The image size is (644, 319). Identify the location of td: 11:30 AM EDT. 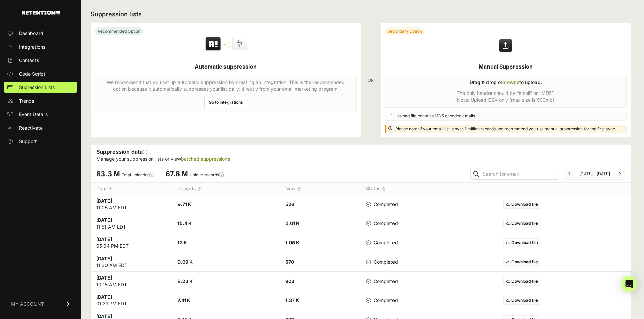
(131, 262).